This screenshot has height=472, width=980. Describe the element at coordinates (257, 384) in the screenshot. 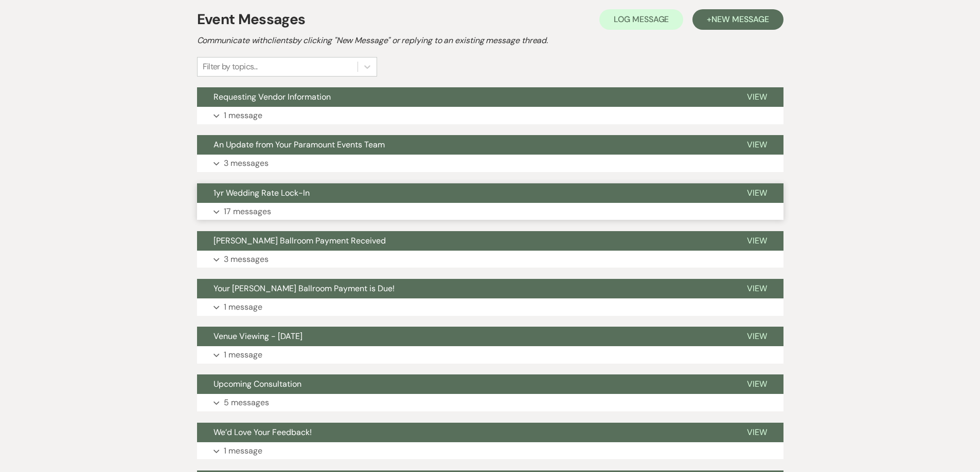

I see `span: Upcoming Consultation` at that location.